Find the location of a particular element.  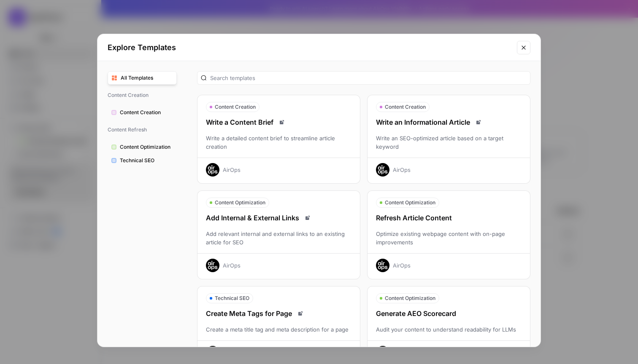

div: Write an SEO-optimized article based on a target keyword is located at coordinates (448, 142).